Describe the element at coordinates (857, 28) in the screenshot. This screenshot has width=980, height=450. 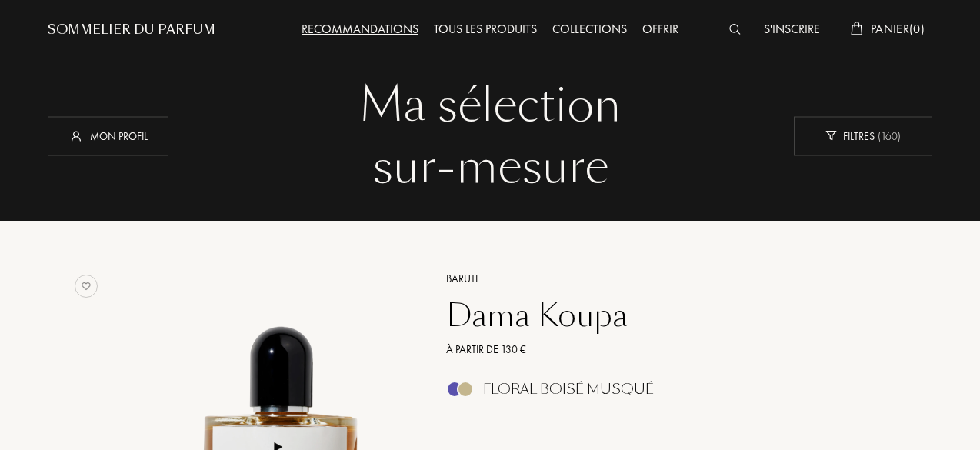
I see `img: cart_white.svg` at that location.